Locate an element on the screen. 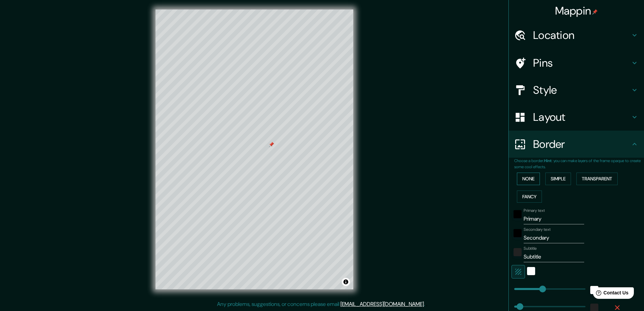 This screenshot has height=311, width=644. h4: Mappin is located at coordinates (576, 11).